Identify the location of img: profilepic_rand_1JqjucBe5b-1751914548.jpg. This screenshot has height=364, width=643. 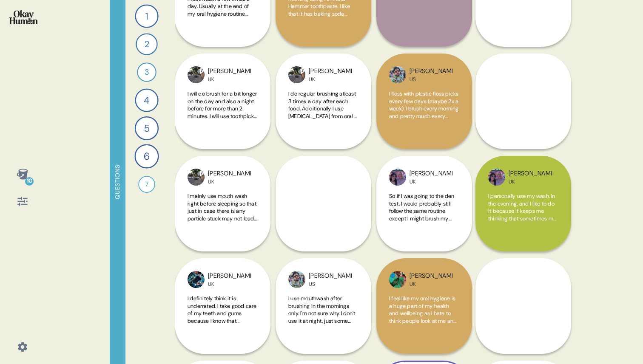
(497, 177).